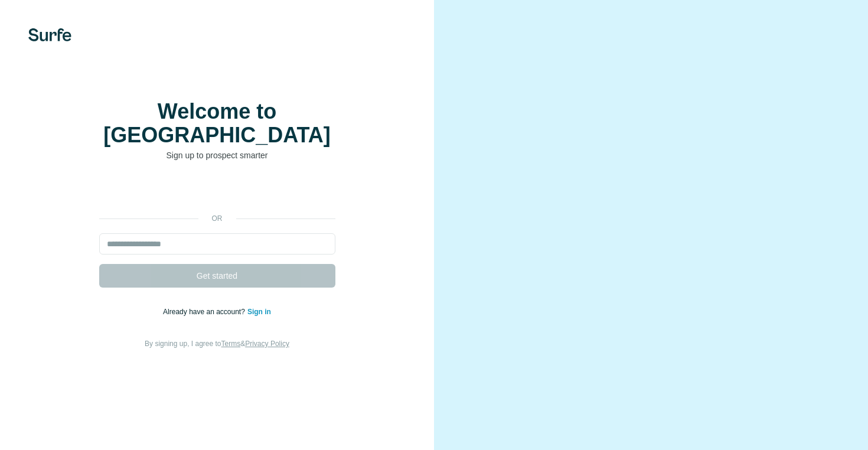 The height and width of the screenshot is (450, 868). What do you see at coordinates (216, 344) in the screenshot?
I see `span: By signing up, I agree to &` at bounding box center [216, 344].